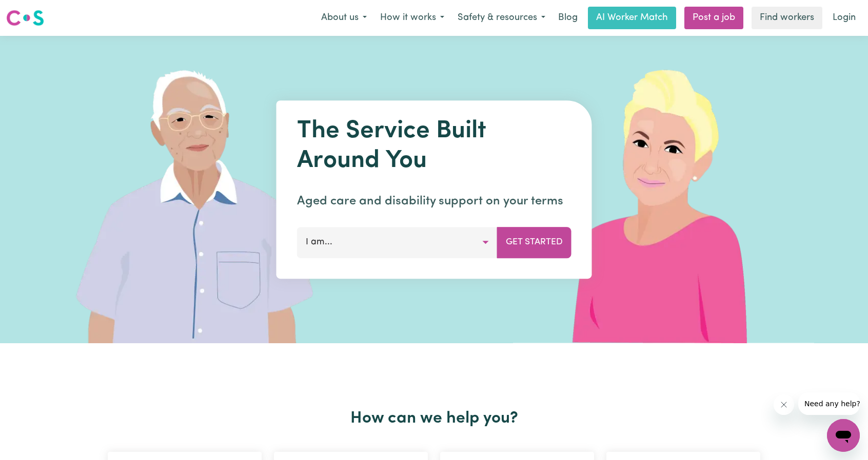  Describe the element at coordinates (844, 18) in the screenshot. I see `a: Login` at that location.